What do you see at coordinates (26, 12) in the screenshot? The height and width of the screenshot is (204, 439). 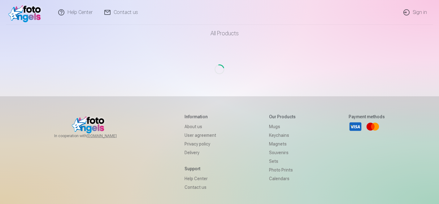 I see `img: /v1` at bounding box center [26, 12].